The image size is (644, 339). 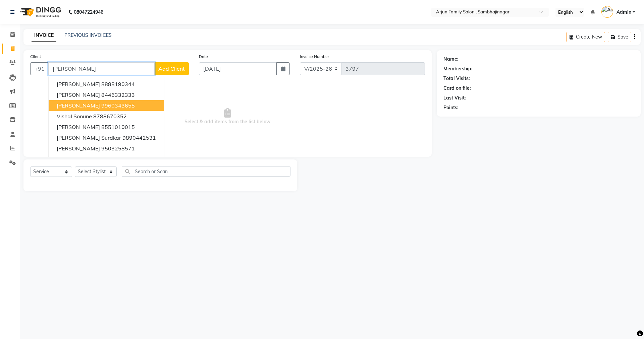 I want to click on div: Last Visit:, so click(x=455, y=98).